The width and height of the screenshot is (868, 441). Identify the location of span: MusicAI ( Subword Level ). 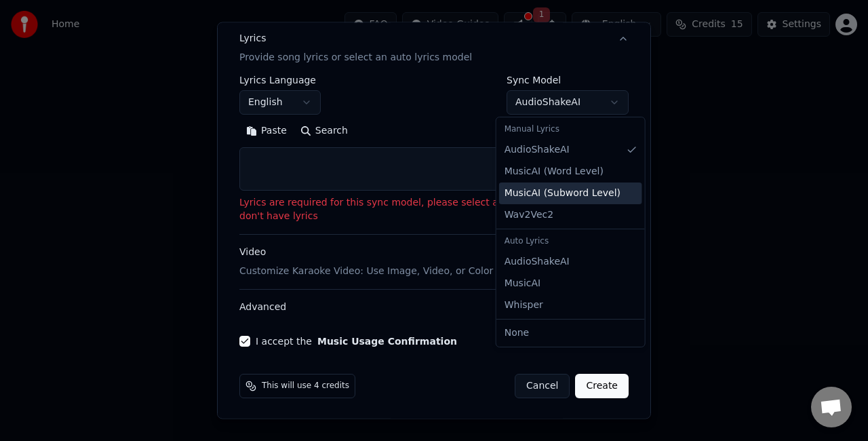
(562, 193).